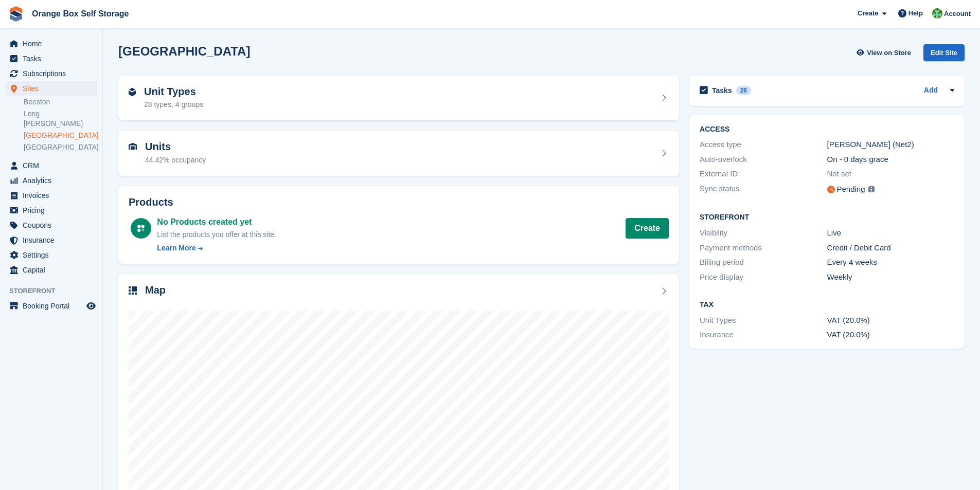 The height and width of the screenshot is (490, 980). Describe the element at coordinates (53, 306) in the screenshot. I see `span: Booking Portal` at that location.